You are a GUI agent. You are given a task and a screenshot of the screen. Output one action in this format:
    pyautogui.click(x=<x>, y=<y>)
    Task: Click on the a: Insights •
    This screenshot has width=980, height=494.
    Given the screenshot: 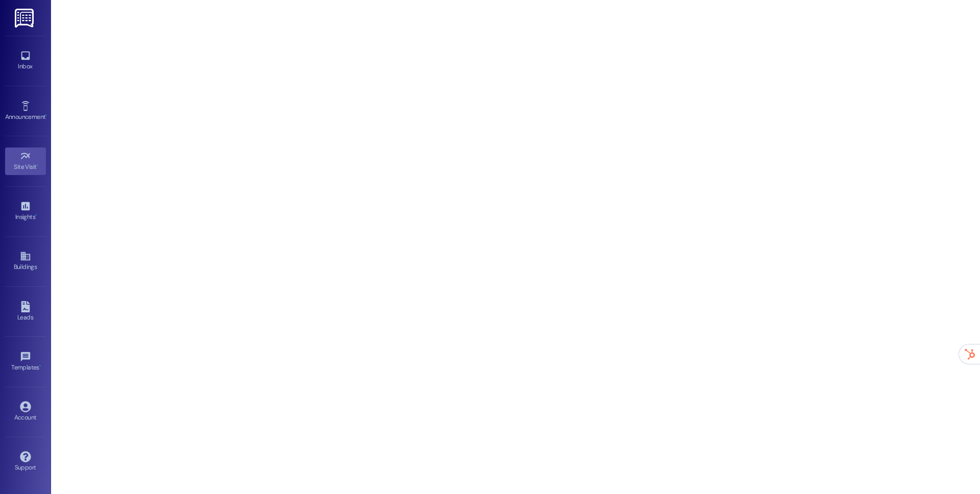 What is the action you would take?
    pyautogui.click(x=26, y=211)
    